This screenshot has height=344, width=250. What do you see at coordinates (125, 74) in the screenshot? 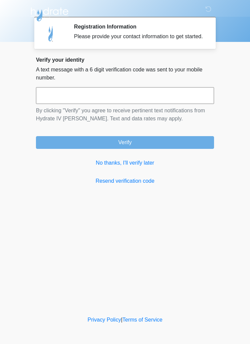
I see `p: A text message with a 6 digit verification code was sent to your mobile number.` at bounding box center [125, 74].